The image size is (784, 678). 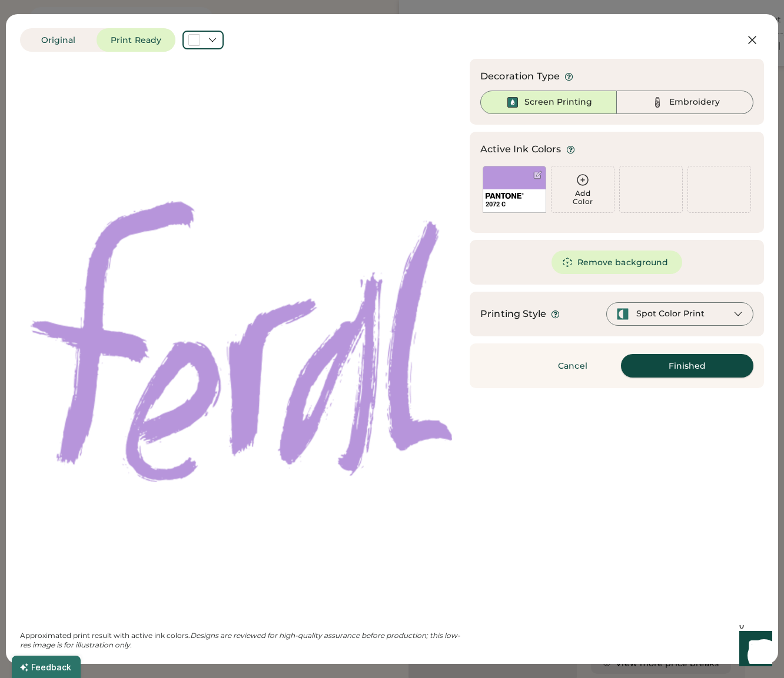 I want to click on button: Original, so click(x=59, y=40).